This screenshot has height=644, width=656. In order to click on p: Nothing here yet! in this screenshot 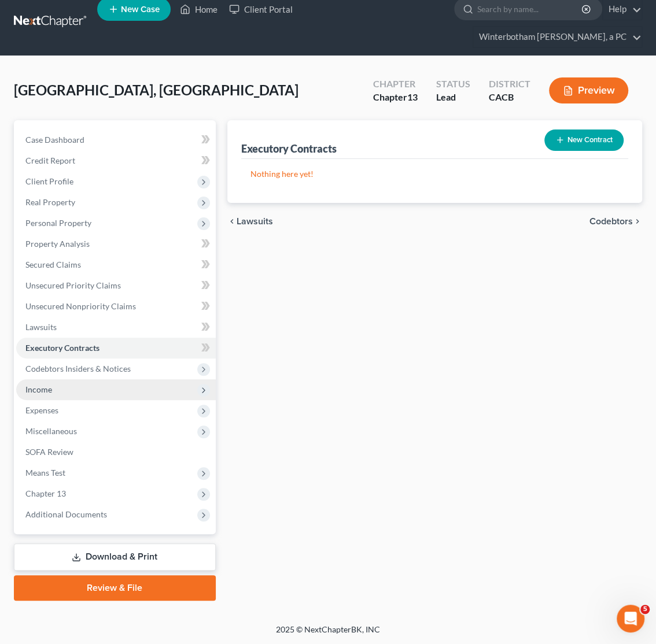, I will do `click(434, 174)`.